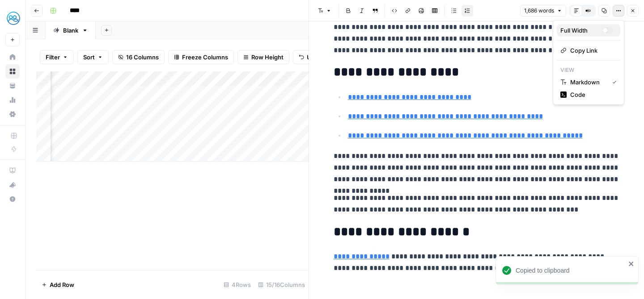 Image resolution: width=644 pixels, height=299 pixels. What do you see at coordinates (89, 57) in the screenshot?
I see `span: Sort` at bounding box center [89, 57].